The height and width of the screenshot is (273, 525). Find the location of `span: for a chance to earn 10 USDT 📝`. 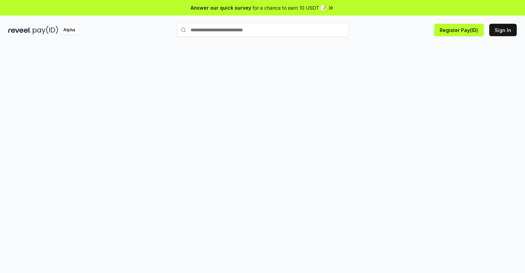

span: for a chance to earn 10 USDT 📝 is located at coordinates (290, 8).